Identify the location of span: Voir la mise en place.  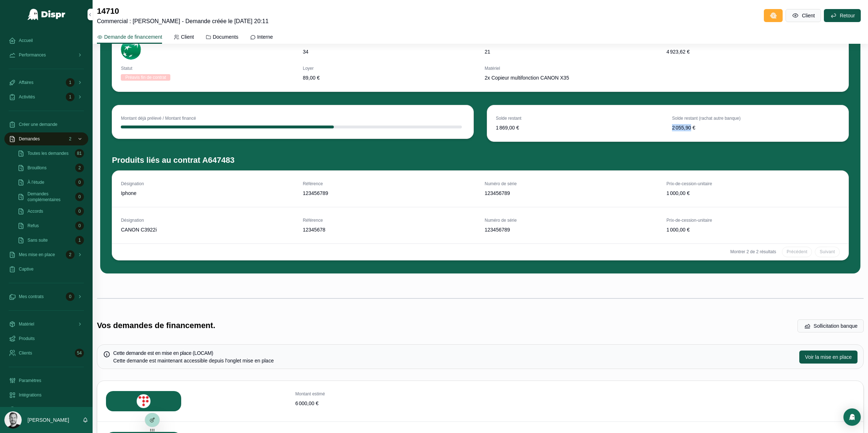
(828, 357).